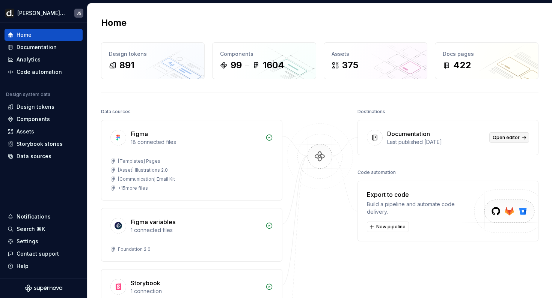  I want to click on h2: Home, so click(114, 23).